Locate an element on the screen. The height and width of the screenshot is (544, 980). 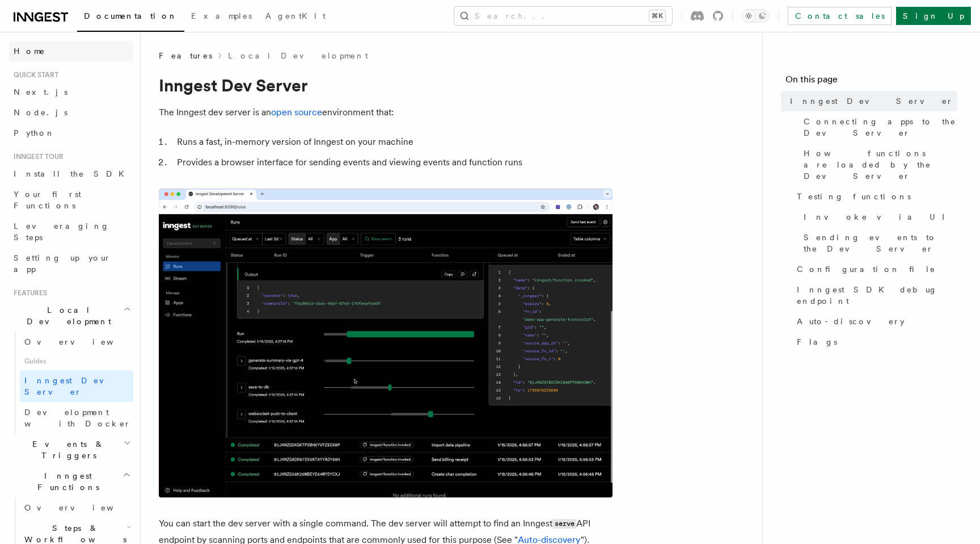
p: The Inngest dev server is an environment that: is located at coordinates (386, 113).